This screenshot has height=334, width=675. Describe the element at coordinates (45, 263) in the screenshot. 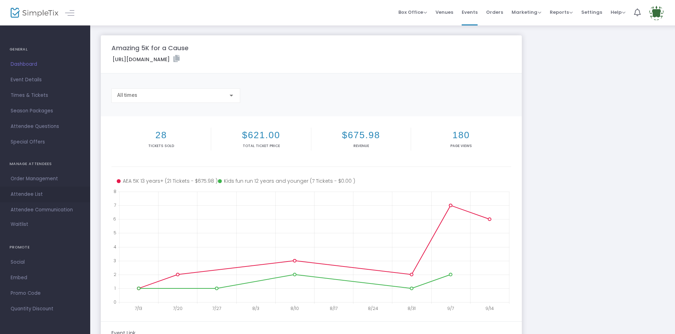

I see `span: Social` at that location.